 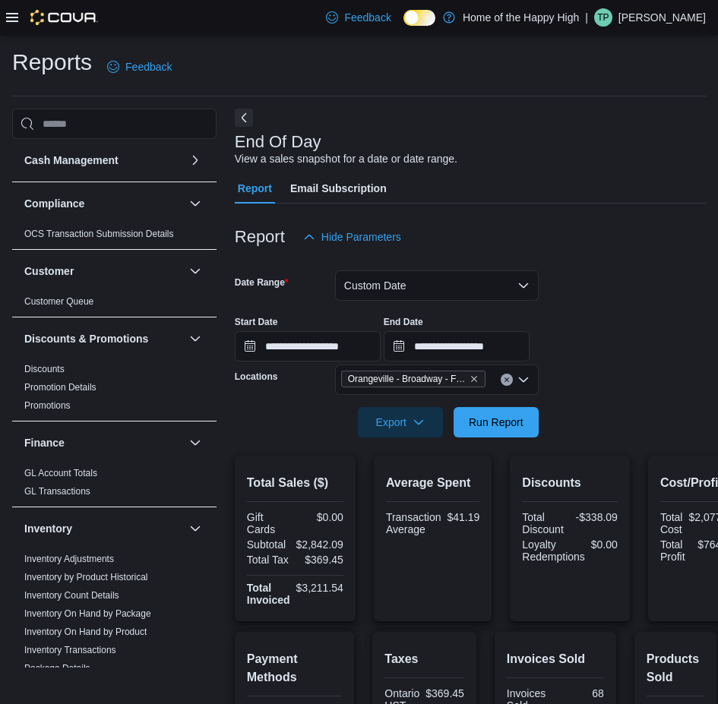 What do you see at coordinates (595, 517) in the screenshot?
I see `div: -$338.09` at bounding box center [595, 517].